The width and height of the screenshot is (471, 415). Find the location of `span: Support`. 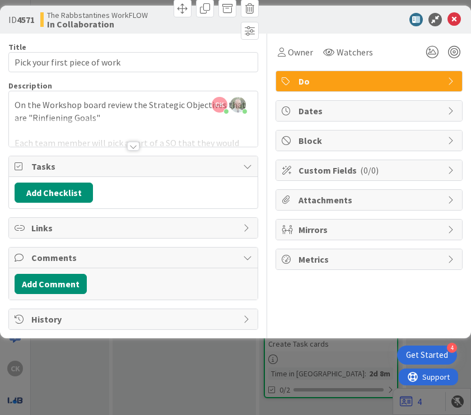

span: Support is located at coordinates (37, 8).